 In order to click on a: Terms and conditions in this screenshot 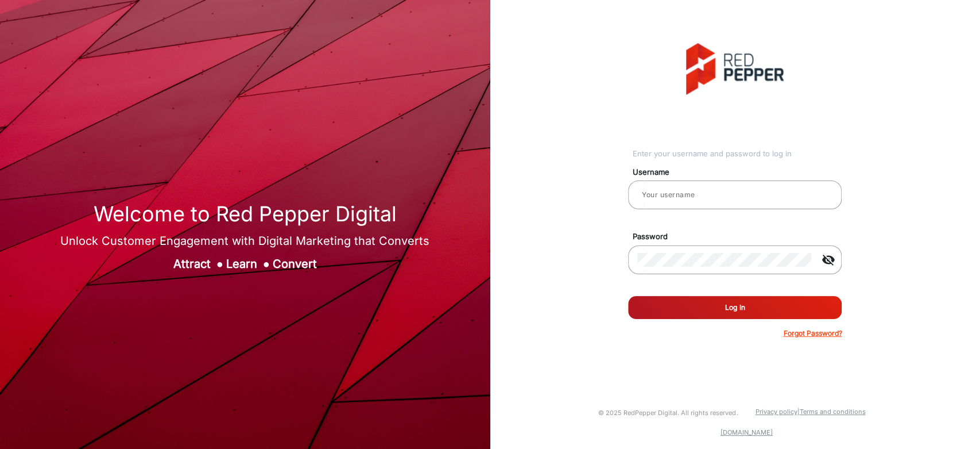, I will do `click(832, 412)`.